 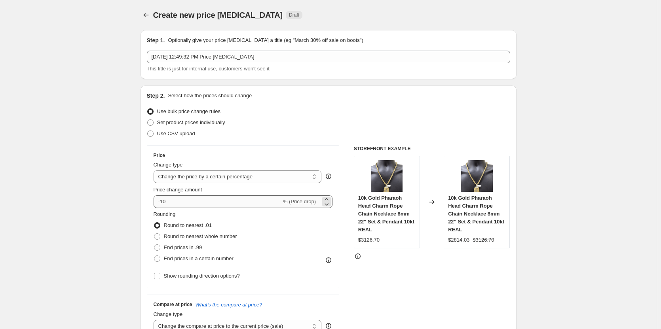 What do you see at coordinates (165, 214) in the screenshot?
I see `span: Rounding` at bounding box center [165, 214].